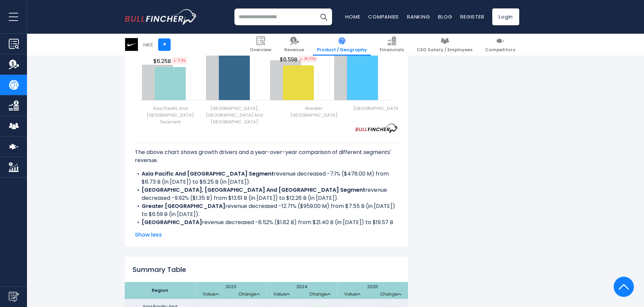 This screenshot has width=644, height=307. Describe the element at coordinates (266, 156) in the screenshot. I see `p: The above chart shows growth drivers and a year-over-year comparison of different segments' revenue.` at that location.